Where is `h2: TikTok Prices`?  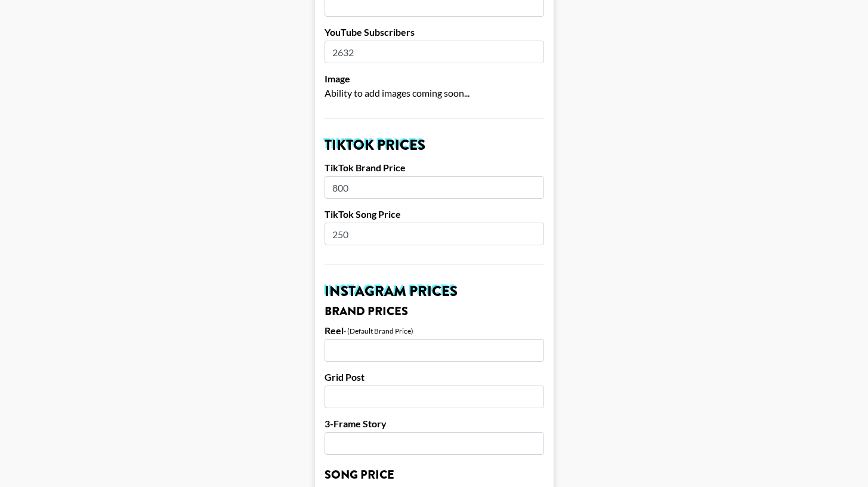
h2: TikTok Prices is located at coordinates (434, 145).